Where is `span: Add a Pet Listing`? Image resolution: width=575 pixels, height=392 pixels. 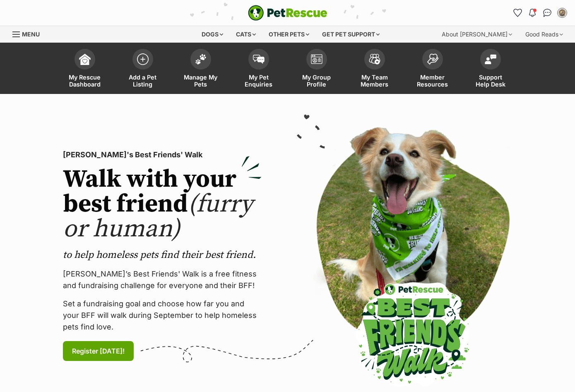 span: Add a Pet Listing is located at coordinates (143, 81).